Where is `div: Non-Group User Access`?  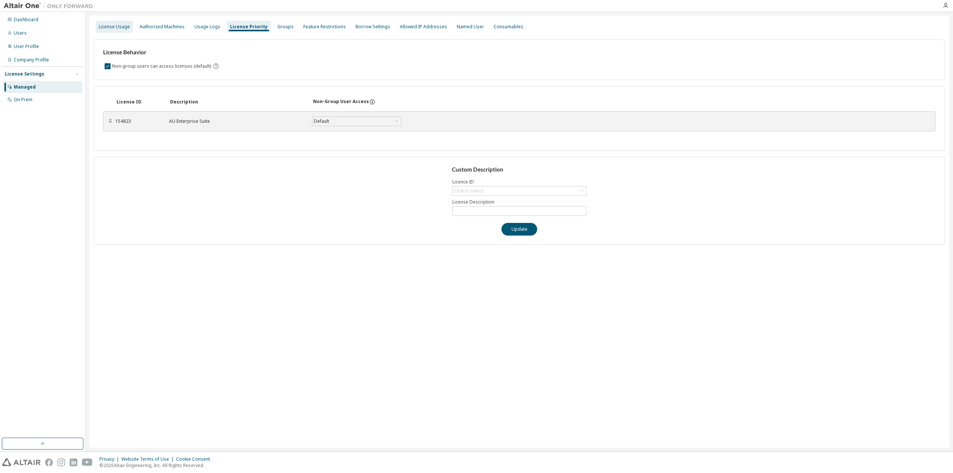 div: Non-Group User Access is located at coordinates (341, 102).